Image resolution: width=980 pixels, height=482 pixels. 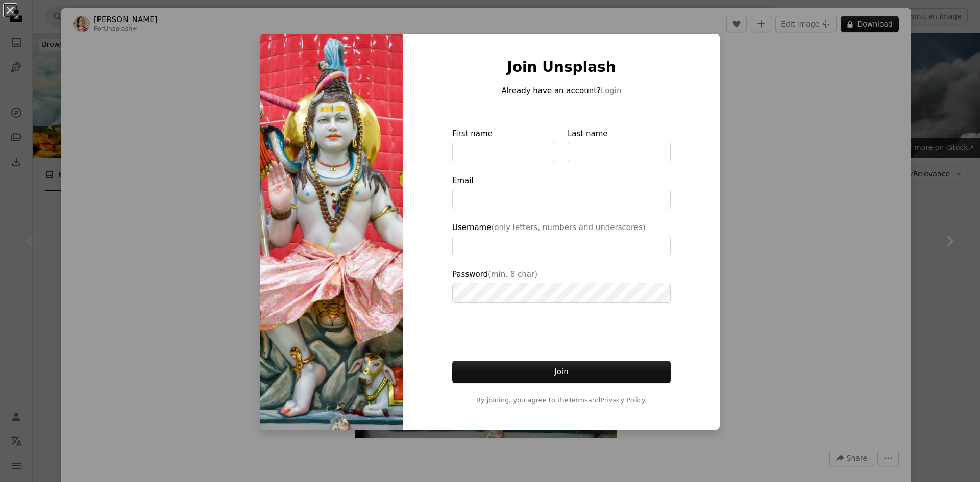 I want to click on span: (only letters, numbers and underscores), so click(x=568, y=228).